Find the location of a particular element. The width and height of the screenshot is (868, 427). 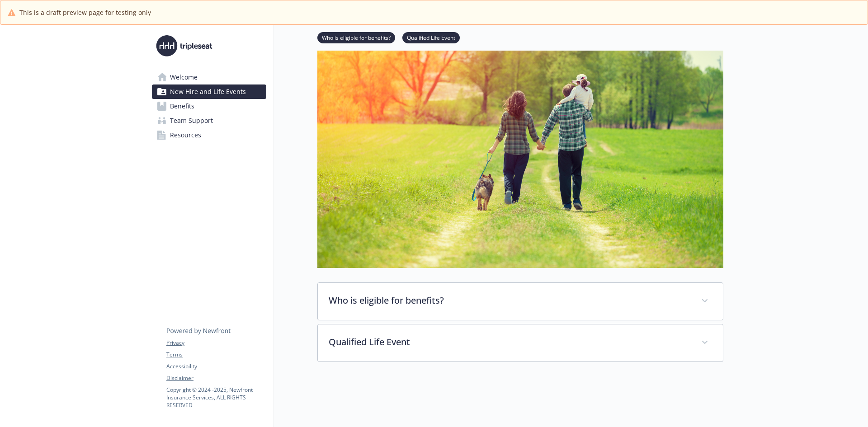

a: Welcome is located at coordinates (209, 77).